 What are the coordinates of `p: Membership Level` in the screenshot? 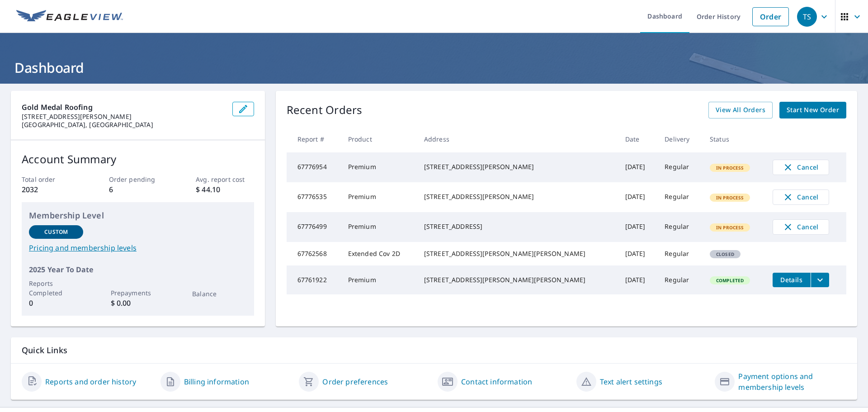 It's located at (138, 215).